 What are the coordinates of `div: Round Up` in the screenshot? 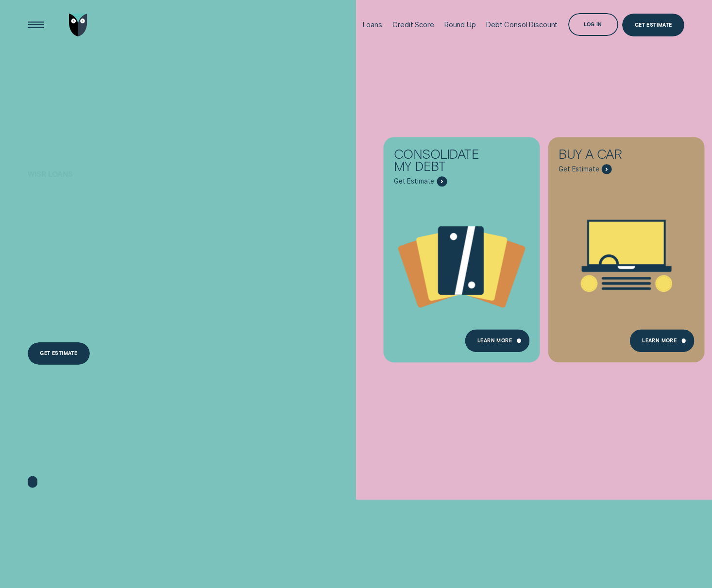 It's located at (460, 25).